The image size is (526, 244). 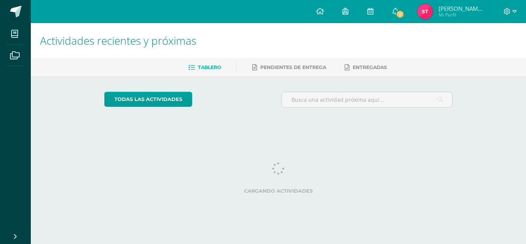 What do you see at coordinates (293, 67) in the screenshot?
I see `span: Pendientes de entrega` at bounding box center [293, 67].